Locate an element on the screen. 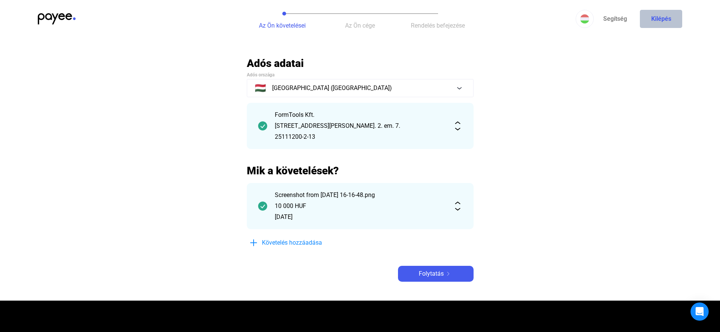  button: plus-blueKövetelés hozzáadása is located at coordinates (304, 243).